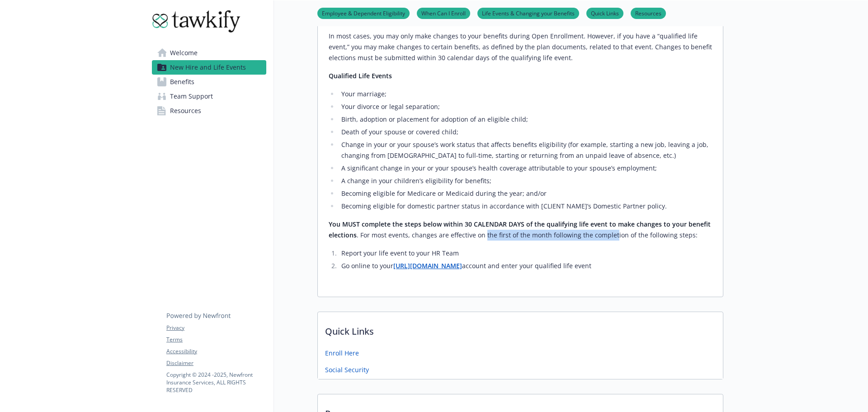 This screenshot has height=412, width=868. What do you see at coordinates (208, 68) in the screenshot?
I see `span: New Hire and Life Events` at bounding box center [208, 68].